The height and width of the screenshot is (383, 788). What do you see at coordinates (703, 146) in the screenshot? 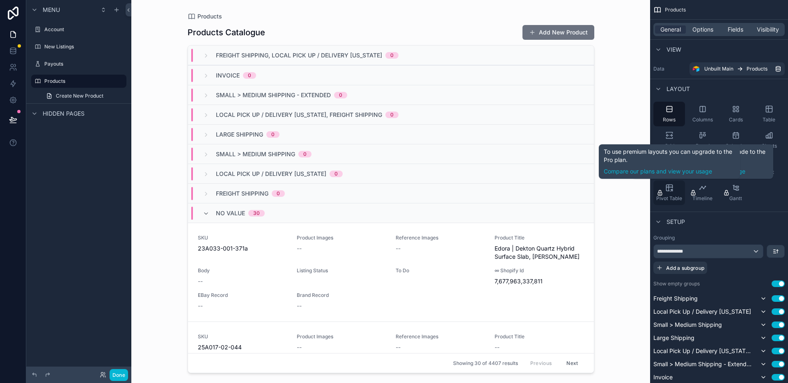
I see `span: Board` at bounding box center [703, 146].